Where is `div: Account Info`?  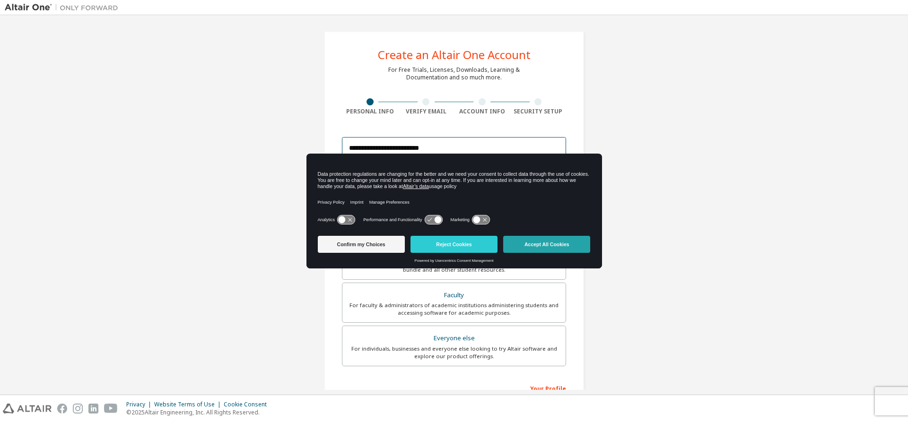 div: Account Info is located at coordinates (482, 112).